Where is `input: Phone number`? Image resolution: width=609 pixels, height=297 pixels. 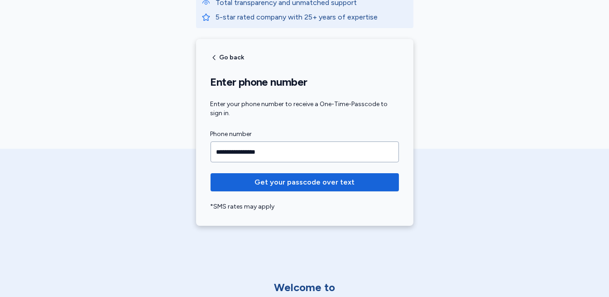
input: Phone number is located at coordinates (305, 152).